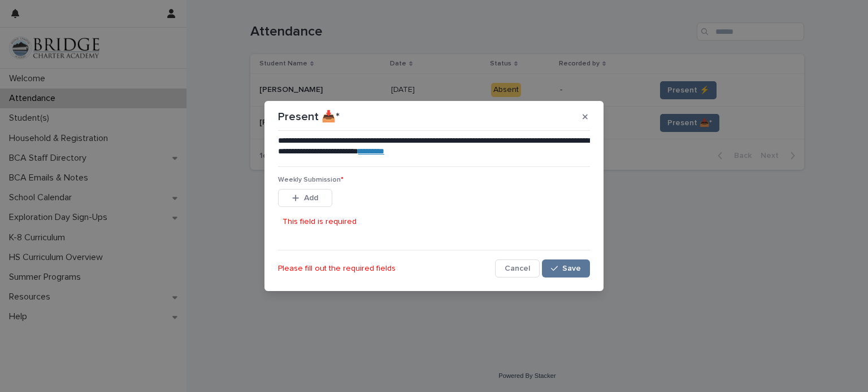 The width and height of the screenshot is (868, 392). What do you see at coordinates (305, 198) in the screenshot?
I see `button: Add` at bounding box center [305, 198].